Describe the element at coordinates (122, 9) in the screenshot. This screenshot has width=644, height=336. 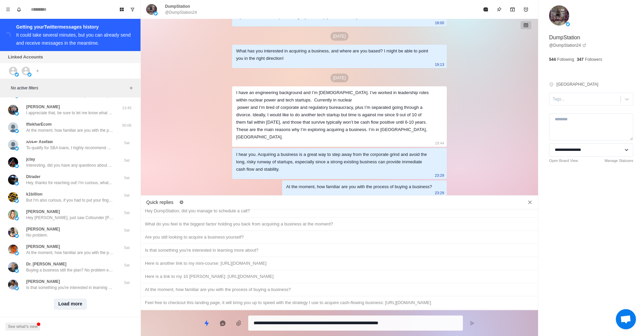
I see `button: Board View` at that location.